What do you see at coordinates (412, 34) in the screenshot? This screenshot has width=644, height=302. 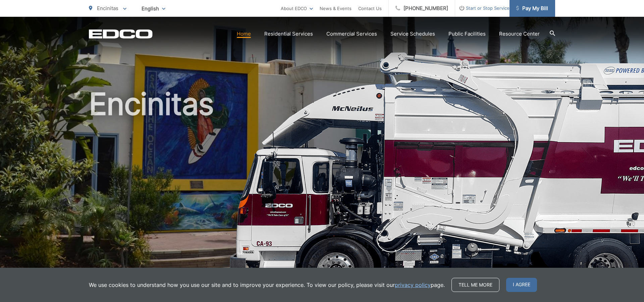 I see `a: Service Schedules` at bounding box center [412, 34].